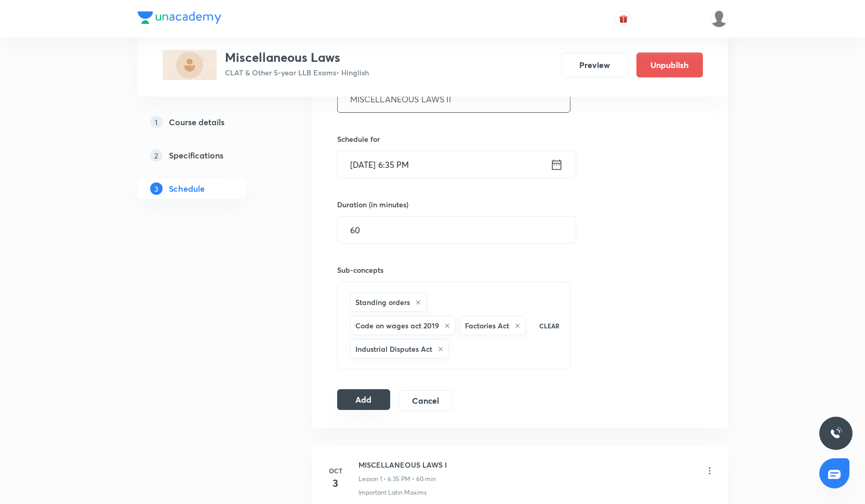  What do you see at coordinates (336, 483) in the screenshot?
I see `h4: 3` at bounding box center [336, 483].